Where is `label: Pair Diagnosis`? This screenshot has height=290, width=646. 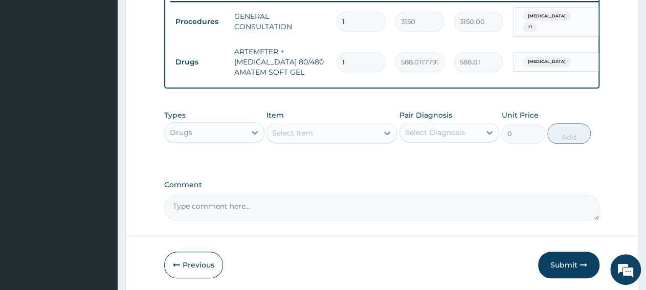 label: Pair Diagnosis is located at coordinates (426, 115).